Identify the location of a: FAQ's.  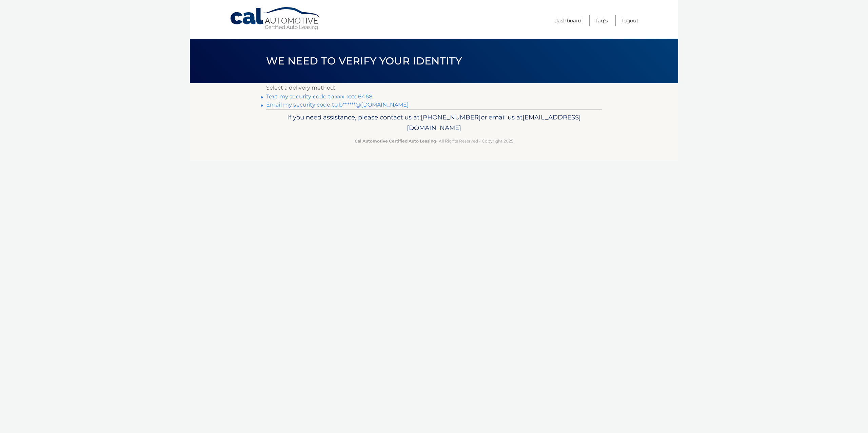
(602, 20).